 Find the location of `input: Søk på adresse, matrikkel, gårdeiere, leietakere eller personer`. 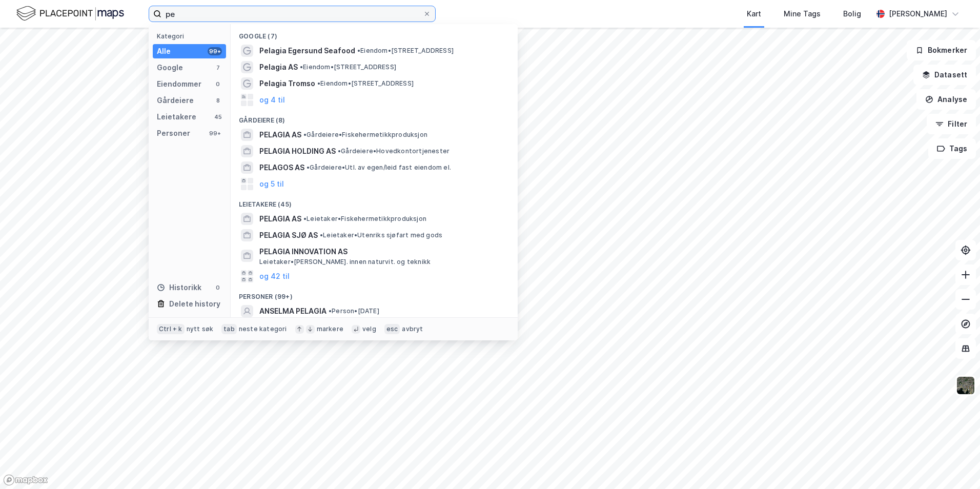

input: Søk på adresse, matrikkel, gårdeiere, leietakere eller personer is located at coordinates (292, 14).